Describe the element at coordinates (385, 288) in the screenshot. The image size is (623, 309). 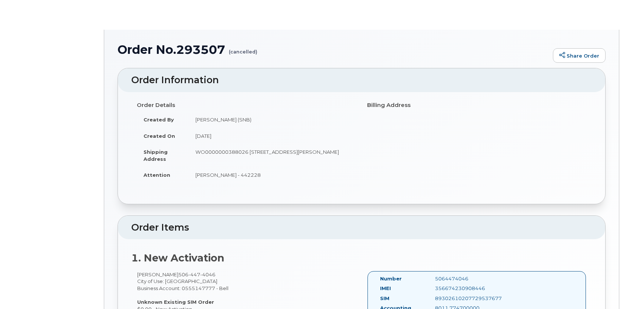
I see `label: IMEI` at that location.